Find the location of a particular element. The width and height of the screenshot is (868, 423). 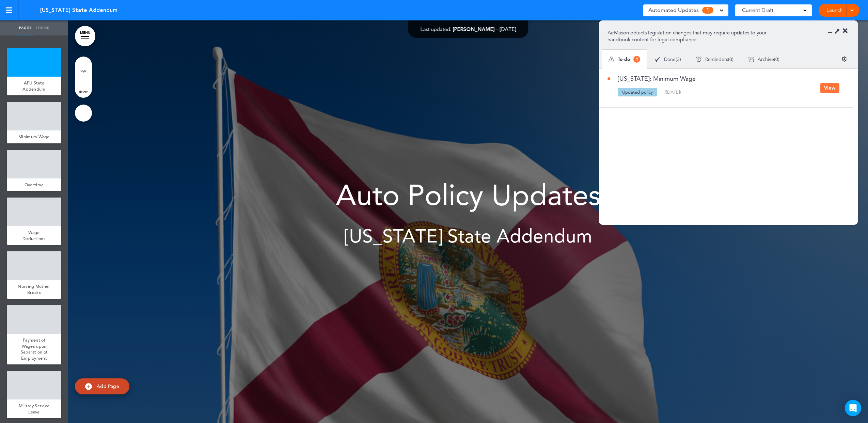

a: style is located at coordinates (83, 67).